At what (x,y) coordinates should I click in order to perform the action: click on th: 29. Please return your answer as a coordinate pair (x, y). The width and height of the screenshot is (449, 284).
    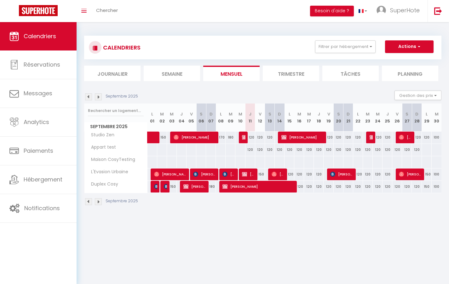
    Looking at the image, I should click on (427, 117).